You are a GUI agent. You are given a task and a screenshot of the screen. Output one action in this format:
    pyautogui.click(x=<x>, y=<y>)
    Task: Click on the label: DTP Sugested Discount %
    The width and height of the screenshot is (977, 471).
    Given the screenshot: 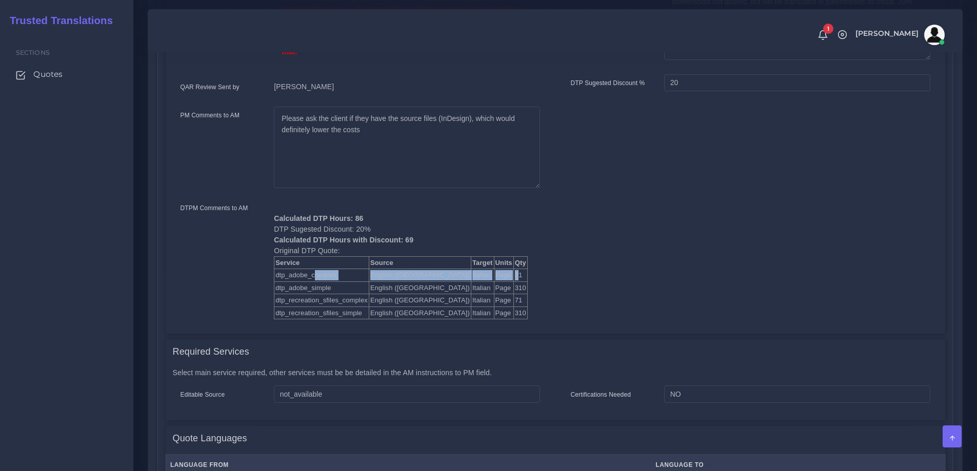 What is the action you would take?
    pyautogui.click(x=608, y=83)
    